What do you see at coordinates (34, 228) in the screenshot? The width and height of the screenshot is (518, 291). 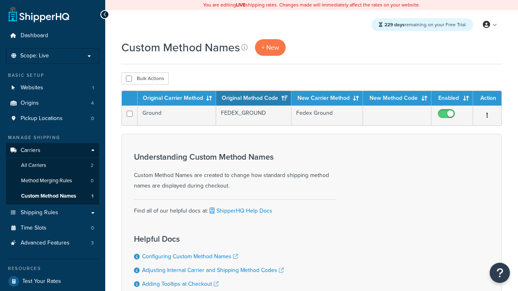 I see `span: Time Slots` at bounding box center [34, 228].